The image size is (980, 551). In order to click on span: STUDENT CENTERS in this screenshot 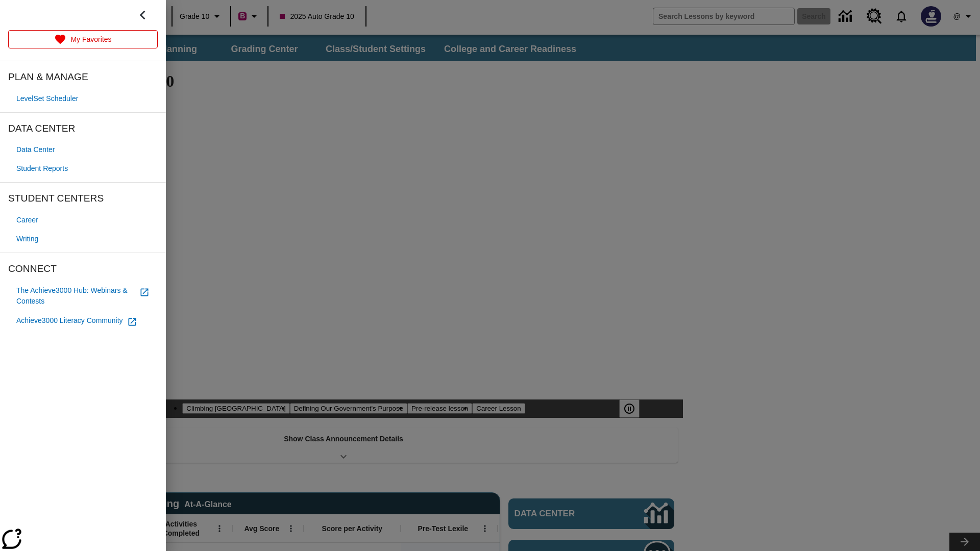, I will do `click(82, 198)`.